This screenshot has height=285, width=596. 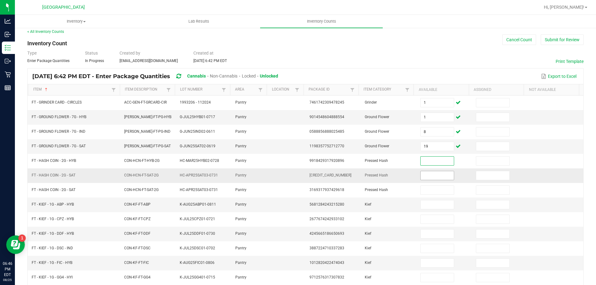 I want to click on span: CON-KF-FT-DDF, so click(x=137, y=234).